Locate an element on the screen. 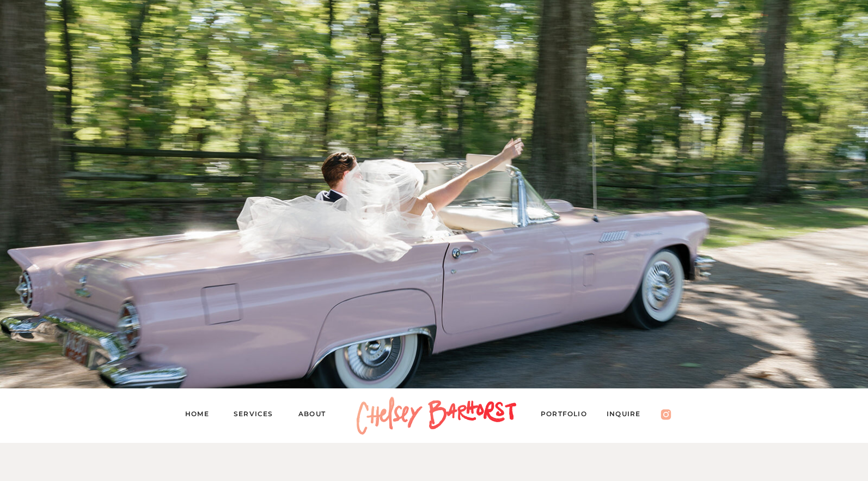  a: Home is located at coordinates (201, 416).